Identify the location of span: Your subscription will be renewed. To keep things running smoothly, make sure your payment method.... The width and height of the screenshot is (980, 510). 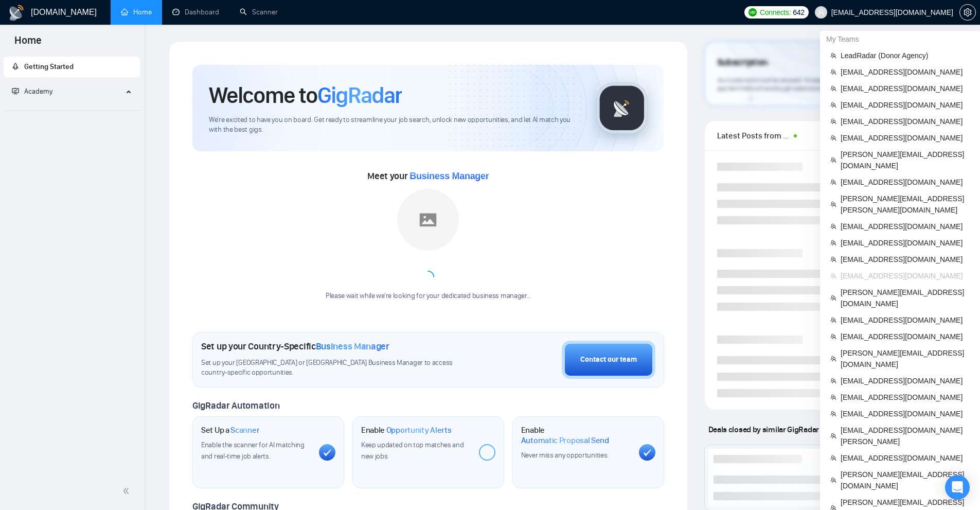
(822, 84).